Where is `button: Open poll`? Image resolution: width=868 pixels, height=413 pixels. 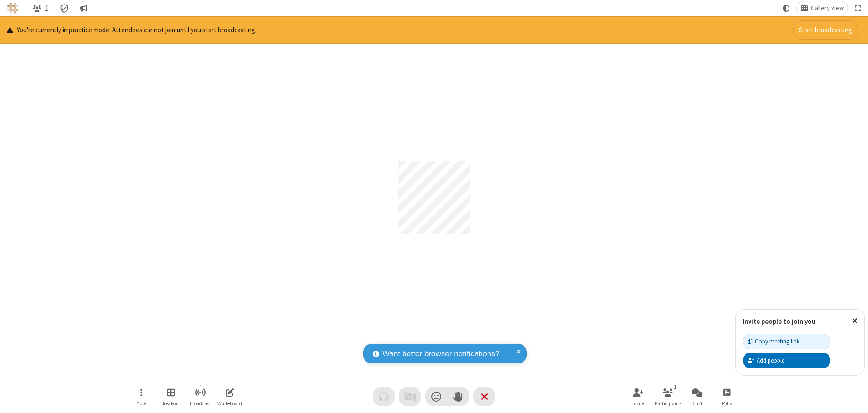
button: Open poll is located at coordinates (727, 396).